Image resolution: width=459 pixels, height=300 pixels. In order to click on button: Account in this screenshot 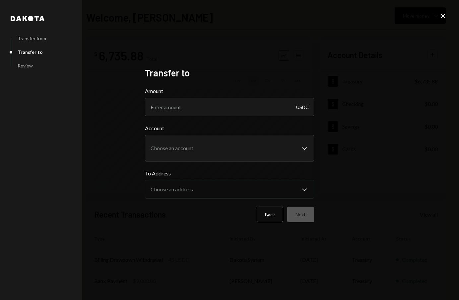, I will do `click(230, 148)`.